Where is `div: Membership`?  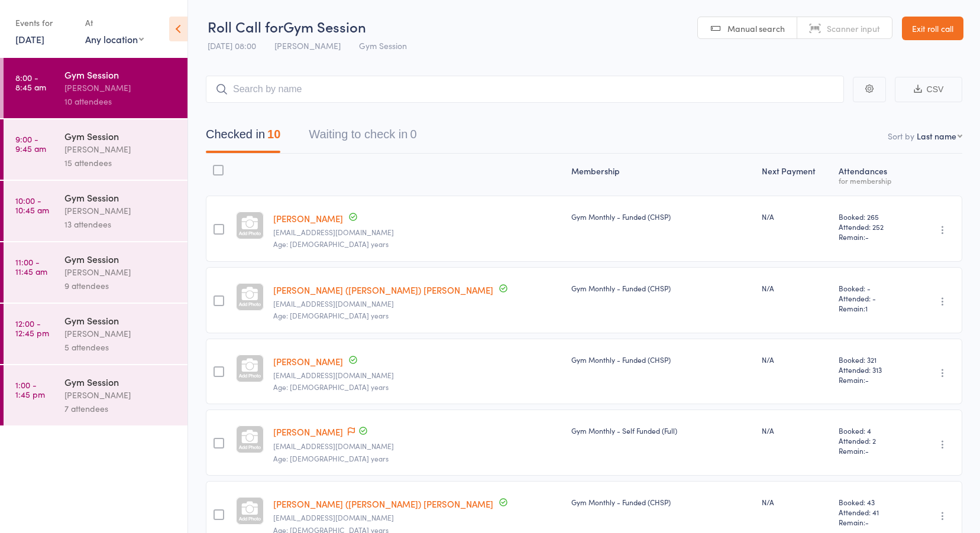
div: Membership is located at coordinates (662, 174).